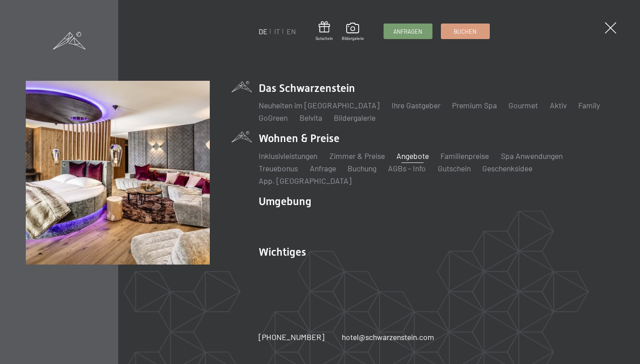 The image size is (640, 364). I want to click on a: Ihre Gastgeber, so click(416, 105).